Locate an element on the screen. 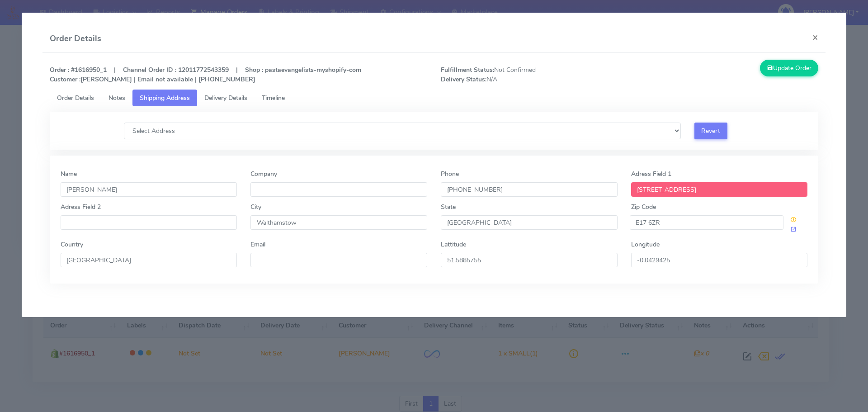  h4: Order Details is located at coordinates (75, 38).